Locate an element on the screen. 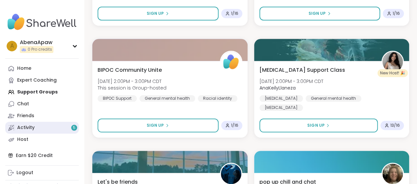 The width and height of the screenshot is (417, 184). span: This session is Group-hosted is located at coordinates (132, 88).